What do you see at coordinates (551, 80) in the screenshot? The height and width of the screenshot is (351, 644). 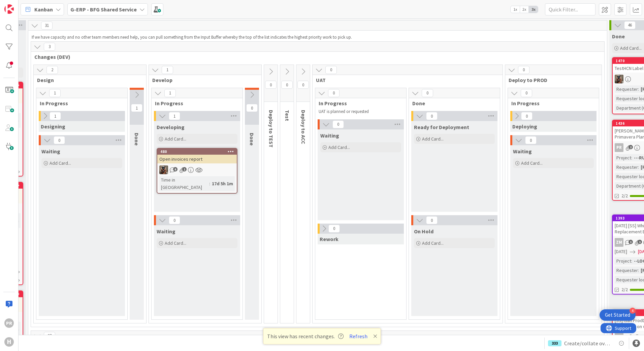 I see `span: Deploy to PROD` at bounding box center [551, 80].